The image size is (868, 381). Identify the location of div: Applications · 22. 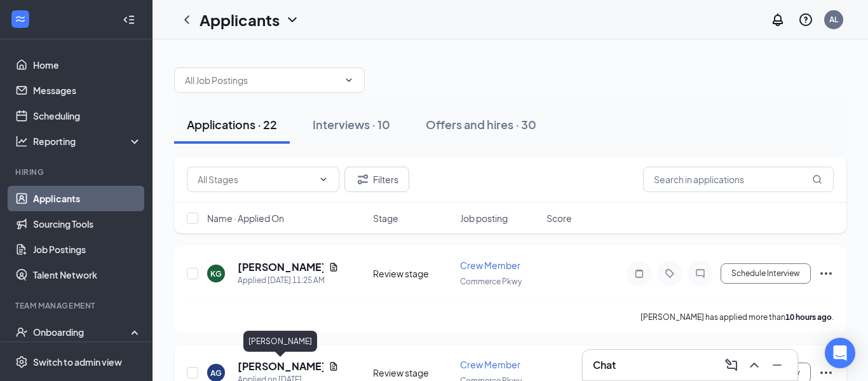
(232, 124).